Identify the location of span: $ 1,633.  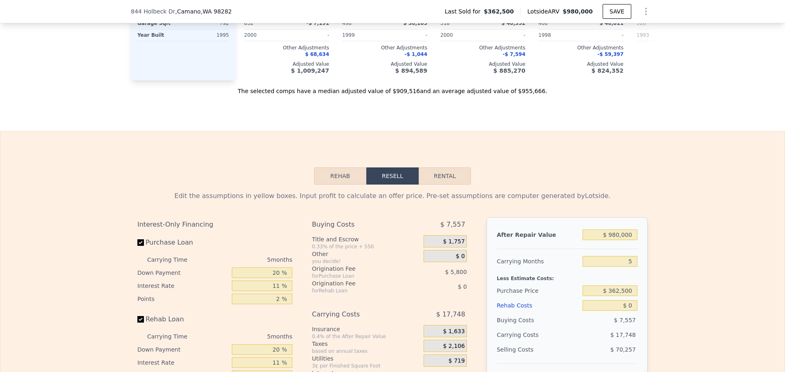
(453, 332).